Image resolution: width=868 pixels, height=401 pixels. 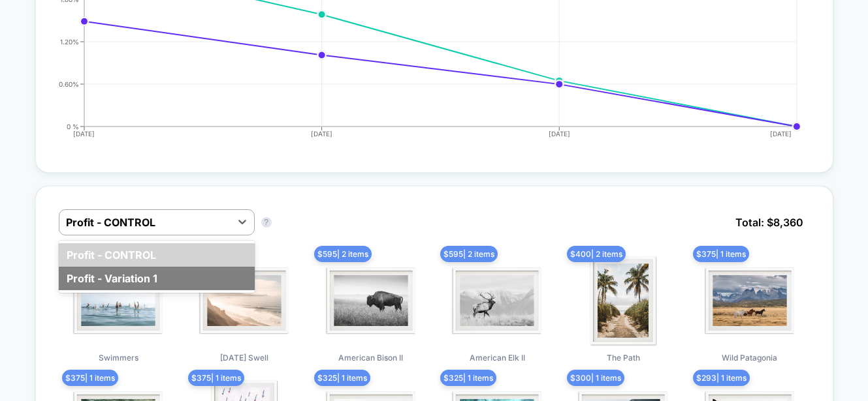 I want to click on div: Profit - Variation 1, so click(x=157, y=278).